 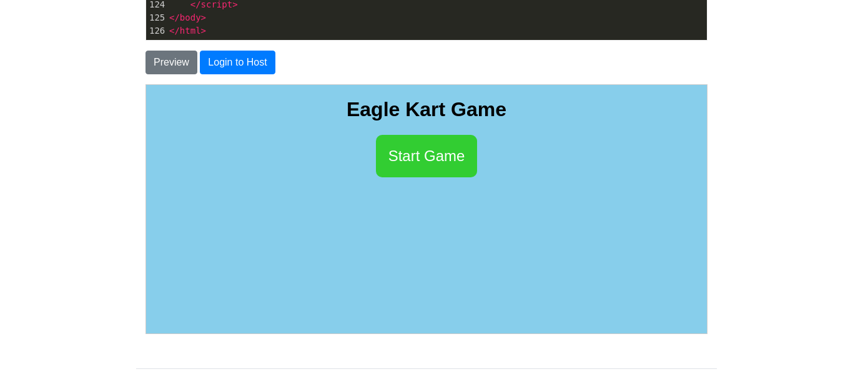 What do you see at coordinates (156, 17) in the screenshot?
I see `div: 125` at bounding box center [156, 17].